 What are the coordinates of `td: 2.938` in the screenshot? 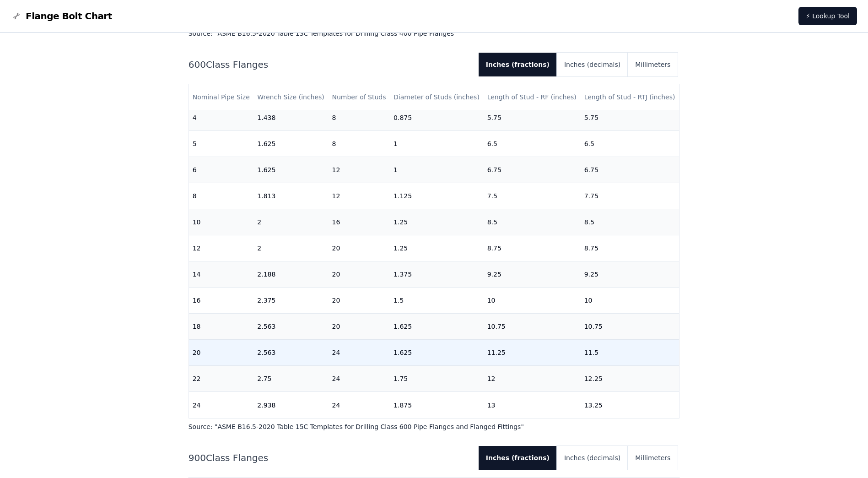 It's located at (291, 405).